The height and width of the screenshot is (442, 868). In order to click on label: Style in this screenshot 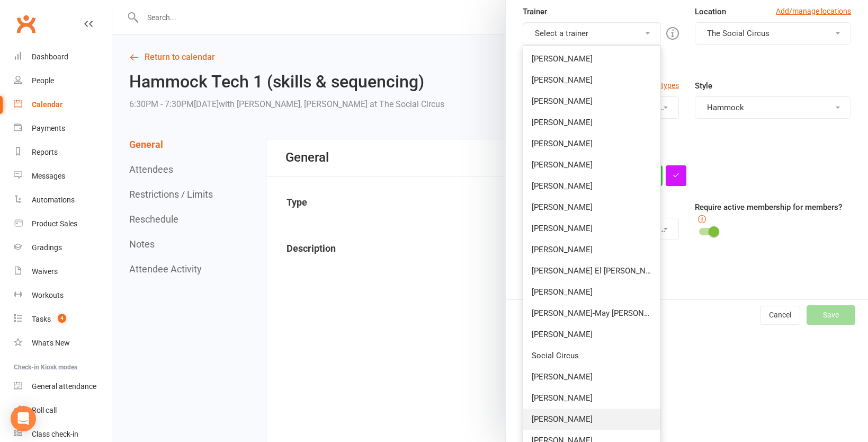, I will do `click(704, 86)`.